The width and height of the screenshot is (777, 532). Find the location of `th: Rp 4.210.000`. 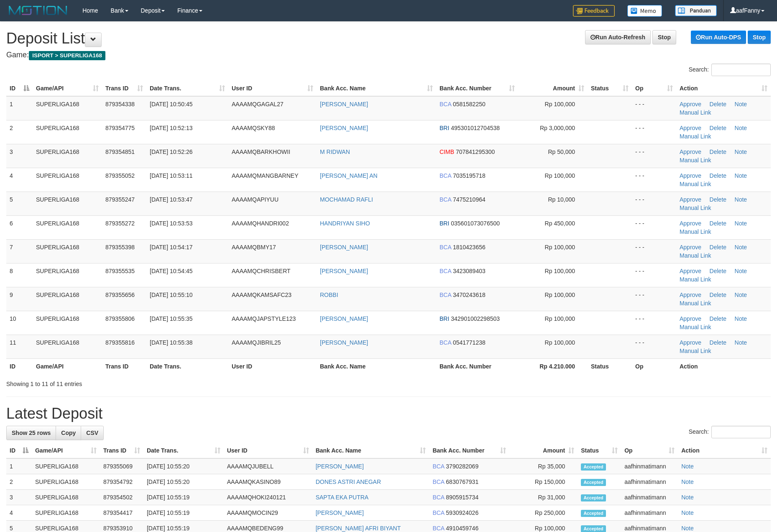

th: Rp 4.210.000 is located at coordinates (553, 366).